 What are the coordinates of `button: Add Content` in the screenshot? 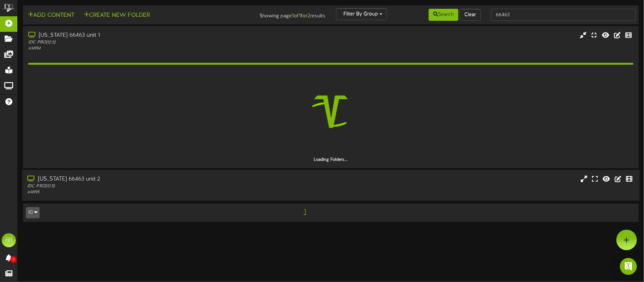 It's located at (51, 15).